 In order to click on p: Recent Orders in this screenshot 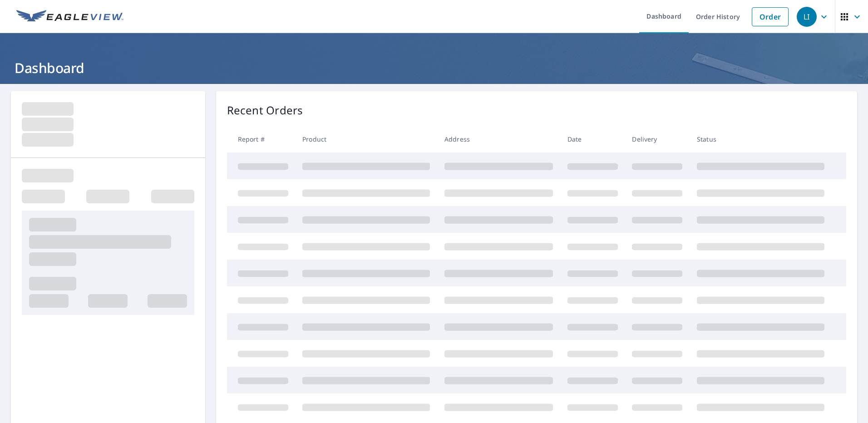, I will do `click(265, 110)`.